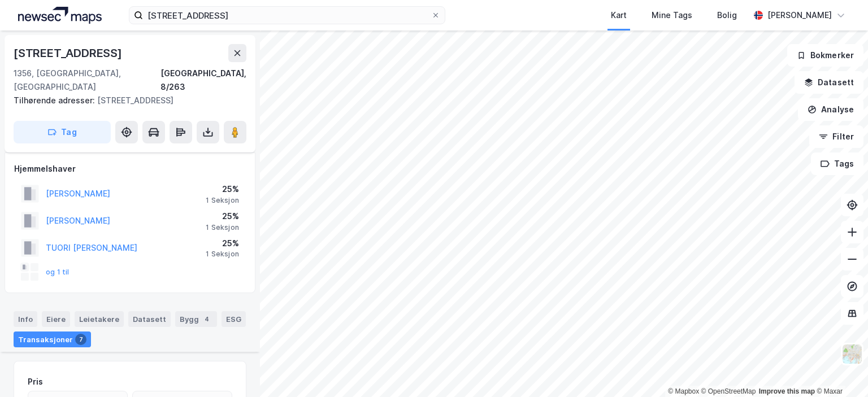 The image size is (868, 397). Describe the element at coordinates (233, 319) in the screenshot. I see `div: ESG` at that location.